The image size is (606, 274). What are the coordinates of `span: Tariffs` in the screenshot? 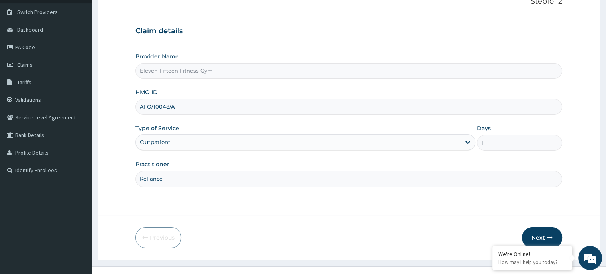 It's located at (24, 82).